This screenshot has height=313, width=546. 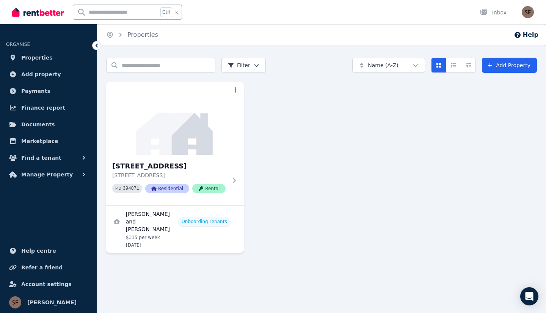 I want to click on a: View details for Jack Seymour and Cameron Krenkels, so click(x=175, y=229).